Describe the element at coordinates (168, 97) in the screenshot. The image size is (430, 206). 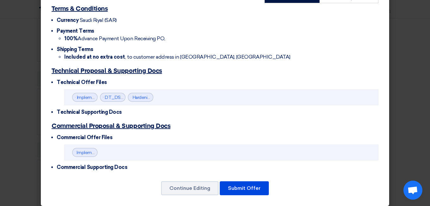
I see `a: DT_DS_Darktrace_Support_Services_SLA_1753341966151.pdf` at that location.